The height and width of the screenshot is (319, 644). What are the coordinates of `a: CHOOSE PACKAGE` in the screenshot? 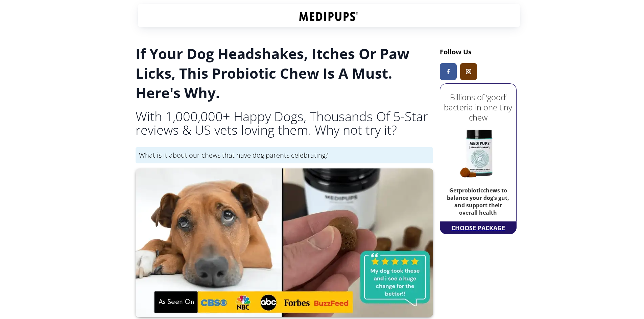 It's located at (478, 228).